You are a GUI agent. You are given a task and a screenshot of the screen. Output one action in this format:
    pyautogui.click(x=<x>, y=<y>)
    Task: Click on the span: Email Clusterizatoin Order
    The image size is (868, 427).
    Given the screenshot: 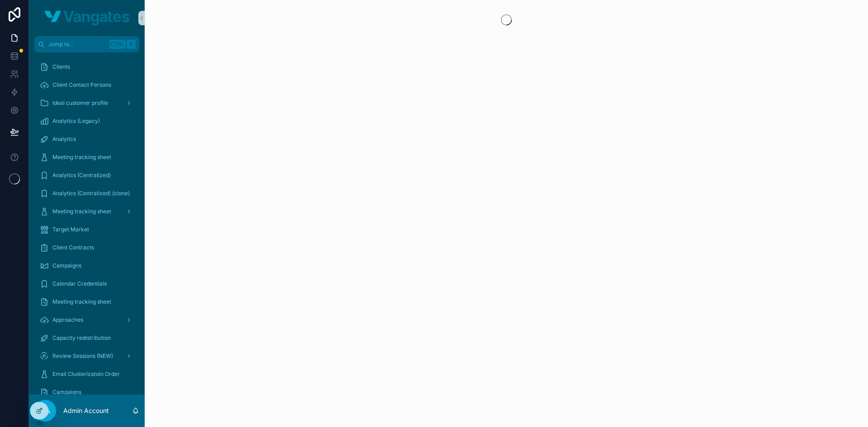 What is the action you would take?
    pyautogui.click(x=86, y=374)
    